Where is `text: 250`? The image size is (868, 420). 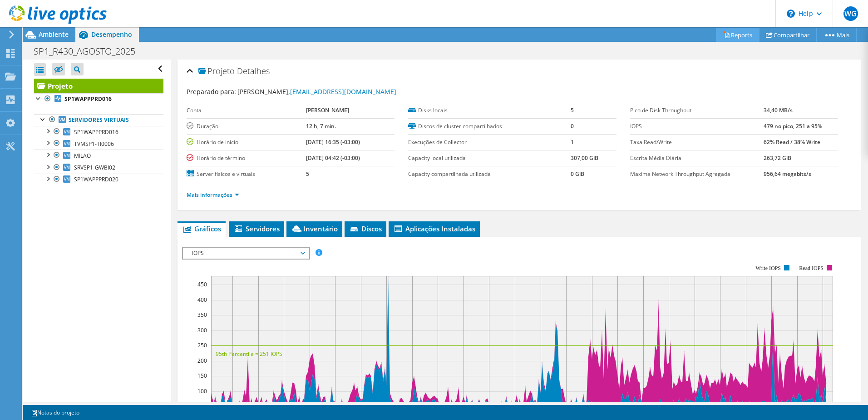 text: 250 is located at coordinates (202, 345).